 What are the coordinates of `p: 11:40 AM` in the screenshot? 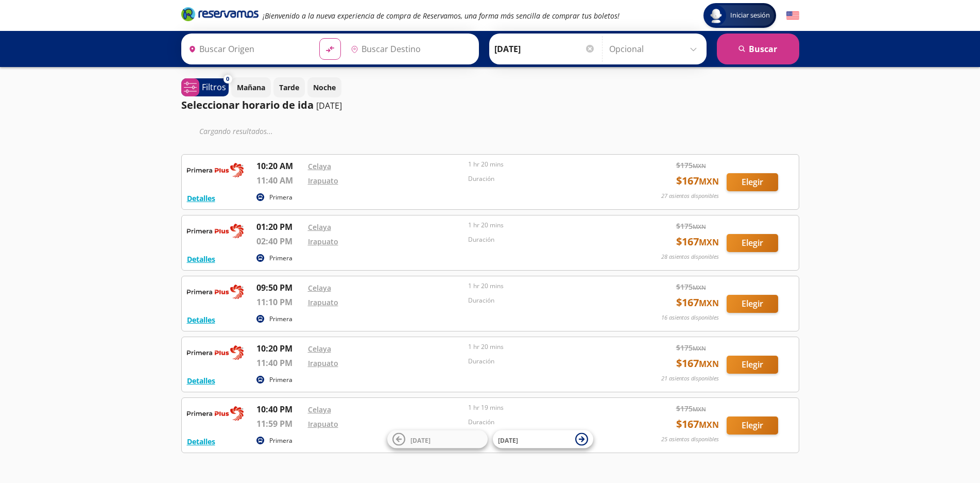 It's located at (279, 180).